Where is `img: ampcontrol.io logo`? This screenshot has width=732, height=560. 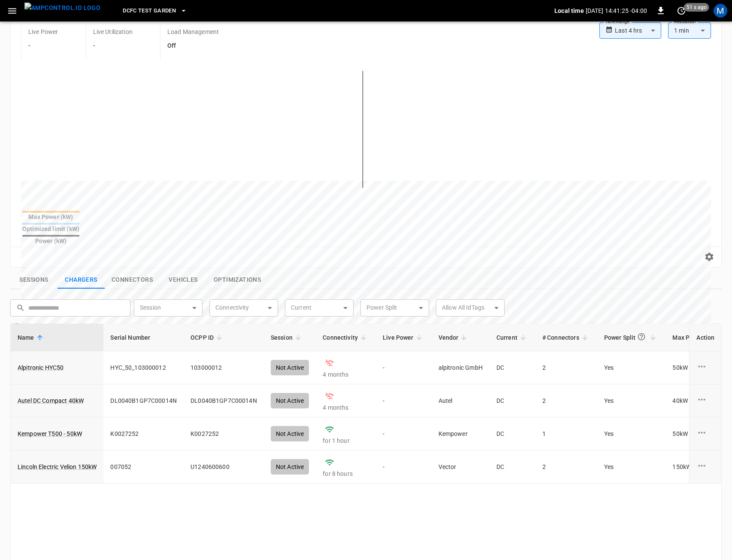
img: ampcontrol.io logo is located at coordinates (62, 8).